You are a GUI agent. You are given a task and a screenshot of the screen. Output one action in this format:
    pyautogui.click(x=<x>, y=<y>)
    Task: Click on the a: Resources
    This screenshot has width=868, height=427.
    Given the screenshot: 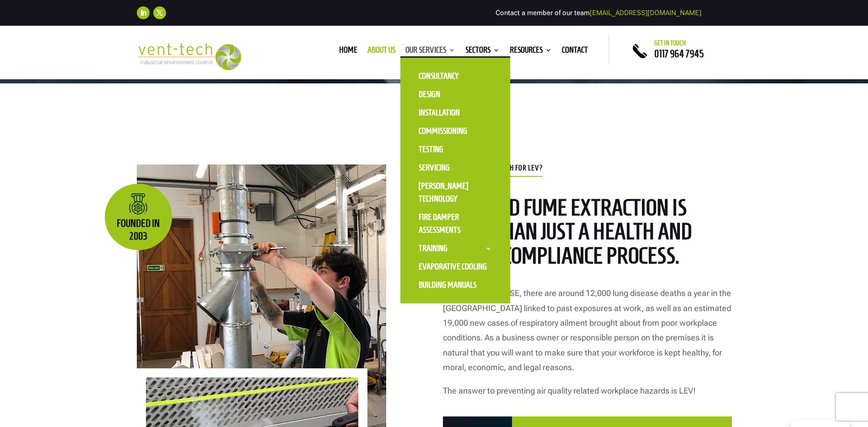 What is the action you would take?
    pyautogui.click(x=531, y=52)
    